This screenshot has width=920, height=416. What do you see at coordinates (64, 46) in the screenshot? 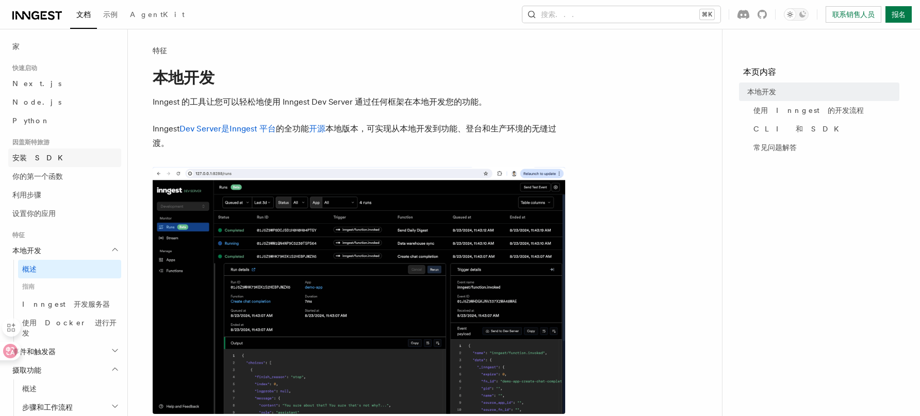
I see `a: 家` at bounding box center [64, 46].